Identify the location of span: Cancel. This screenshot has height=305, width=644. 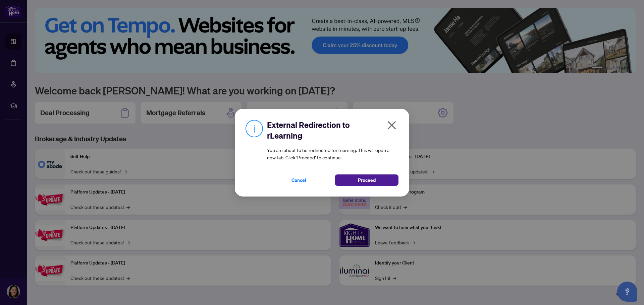
(299, 180).